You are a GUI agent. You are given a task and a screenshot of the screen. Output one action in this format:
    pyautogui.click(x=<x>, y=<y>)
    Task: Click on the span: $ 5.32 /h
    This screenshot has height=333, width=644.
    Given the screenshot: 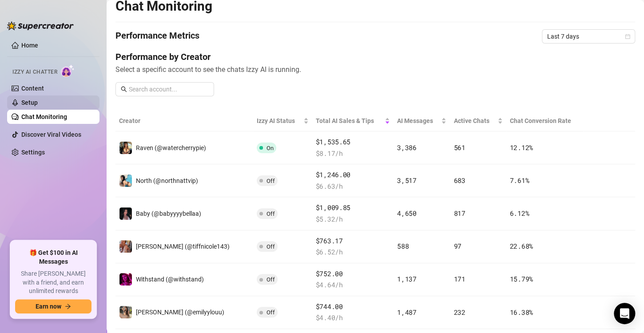 What is the action you would take?
    pyautogui.click(x=353, y=219)
    